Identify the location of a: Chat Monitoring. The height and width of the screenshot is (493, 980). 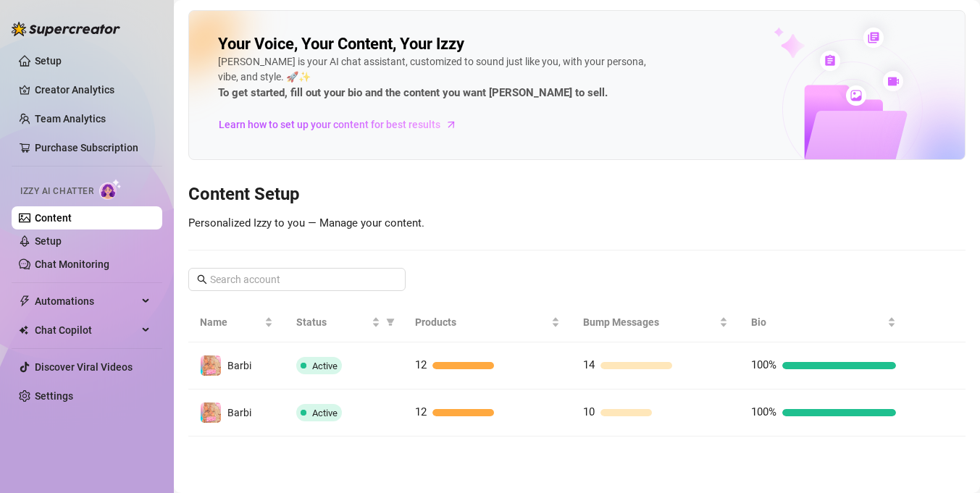
(72, 264).